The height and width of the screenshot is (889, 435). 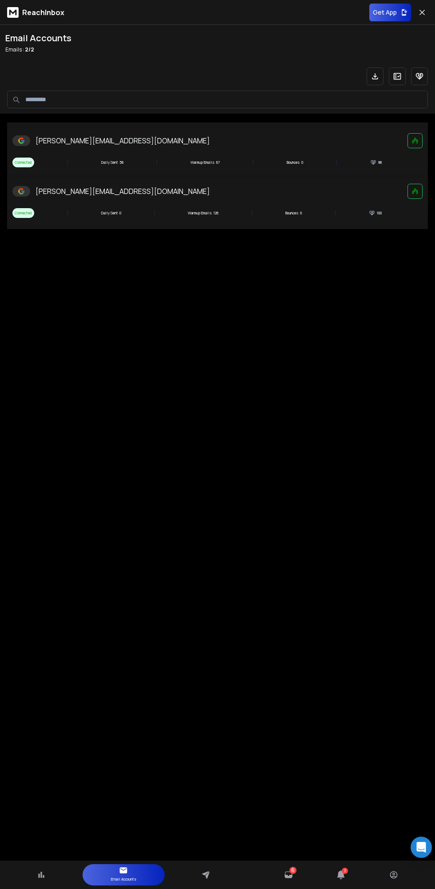 What do you see at coordinates (376, 162) in the screenshot?
I see `div: 98` at bounding box center [376, 162].